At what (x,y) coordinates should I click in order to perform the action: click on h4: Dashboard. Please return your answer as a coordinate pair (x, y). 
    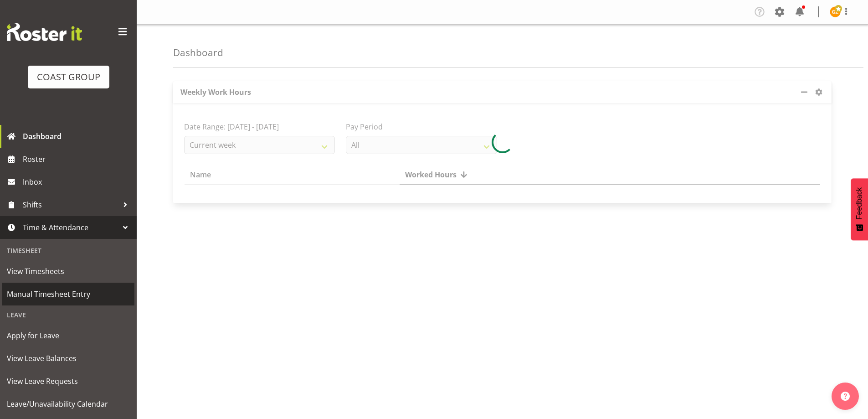
    Looking at the image, I should click on (198, 53).